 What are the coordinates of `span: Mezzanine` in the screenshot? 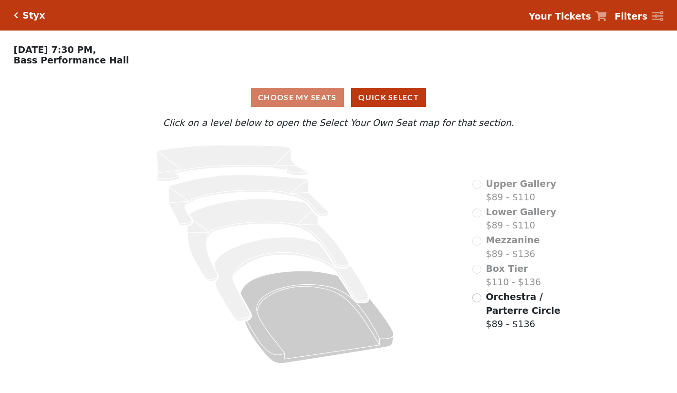 It's located at (513, 240).